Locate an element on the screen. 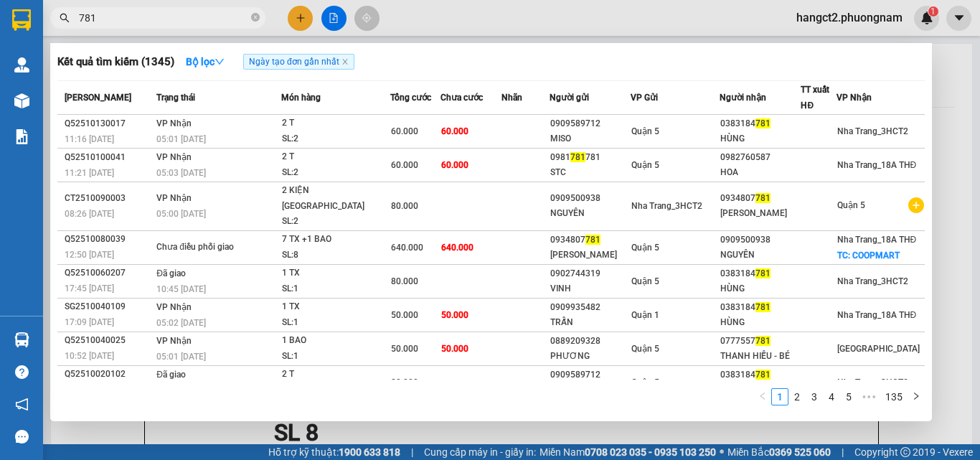 The image size is (980, 460). span: search is located at coordinates (65, 18).